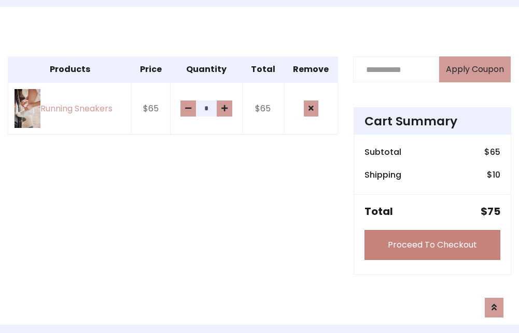  I want to click on th: Remove, so click(311, 70).